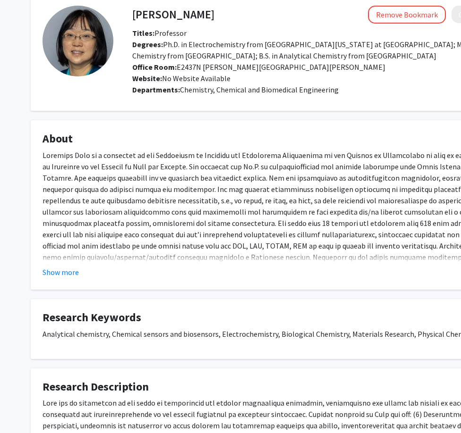 This screenshot has height=433, width=461. Describe the element at coordinates (143, 33) in the screenshot. I see `b: Titles:` at that location.